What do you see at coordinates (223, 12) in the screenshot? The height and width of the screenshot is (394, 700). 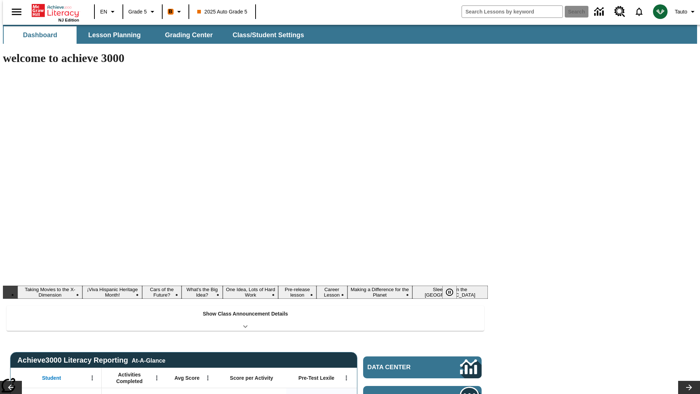 I see `span: 2025 Auto Grade 5` at bounding box center [223, 12].